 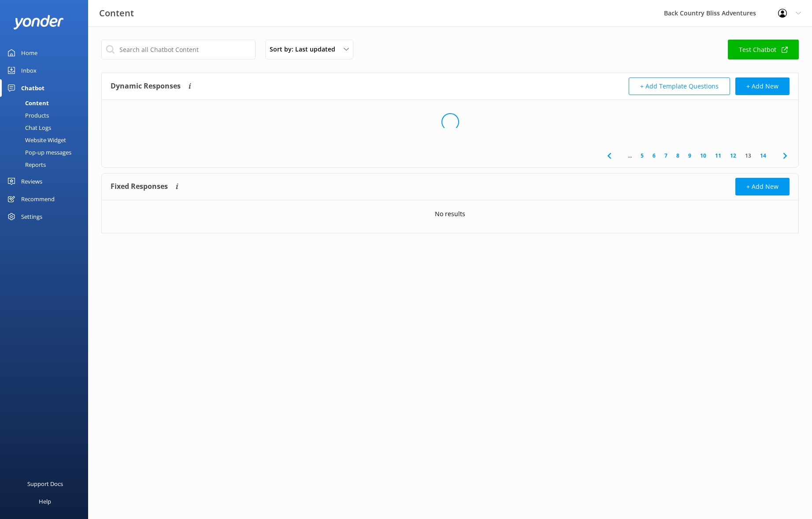 I want to click on div: Content, so click(x=27, y=103).